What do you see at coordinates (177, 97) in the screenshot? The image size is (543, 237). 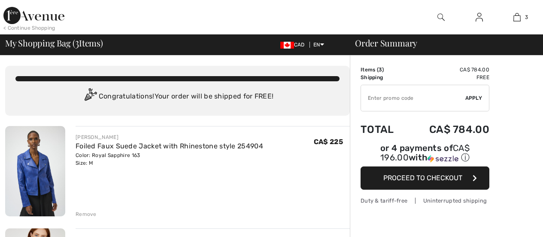 I see `div: Congratulations! Your order will be shipped for FREE!` at bounding box center [177, 97].